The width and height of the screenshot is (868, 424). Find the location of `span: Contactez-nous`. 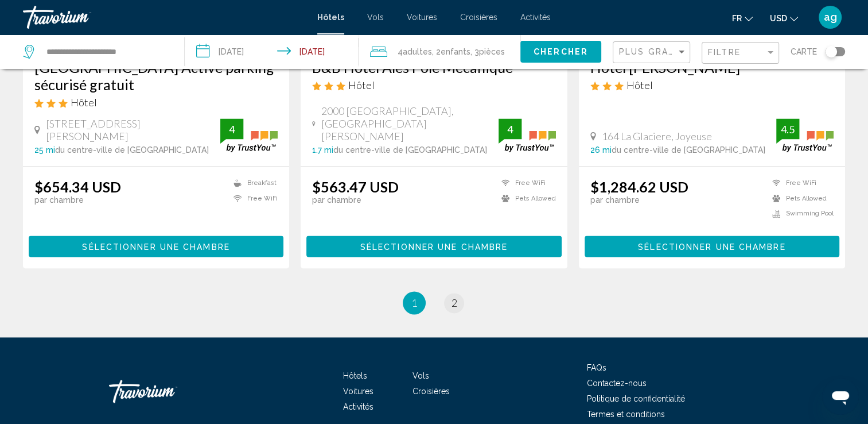

span: Contactez-nous is located at coordinates (616, 383).